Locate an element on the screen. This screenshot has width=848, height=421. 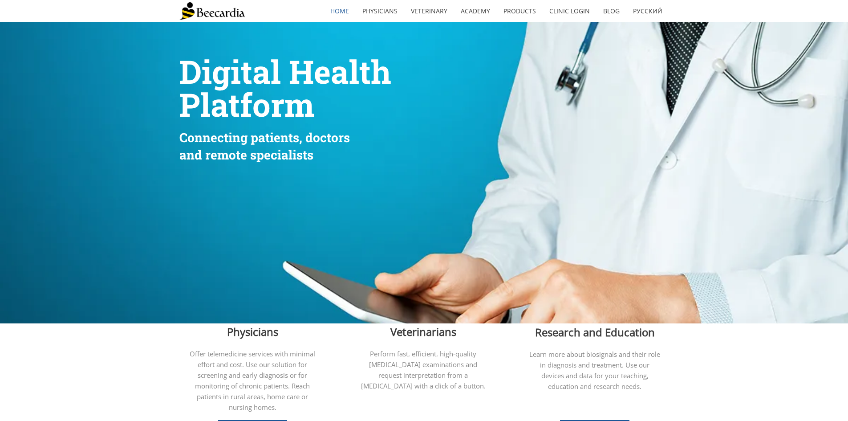
a: Products is located at coordinates (520, 11).